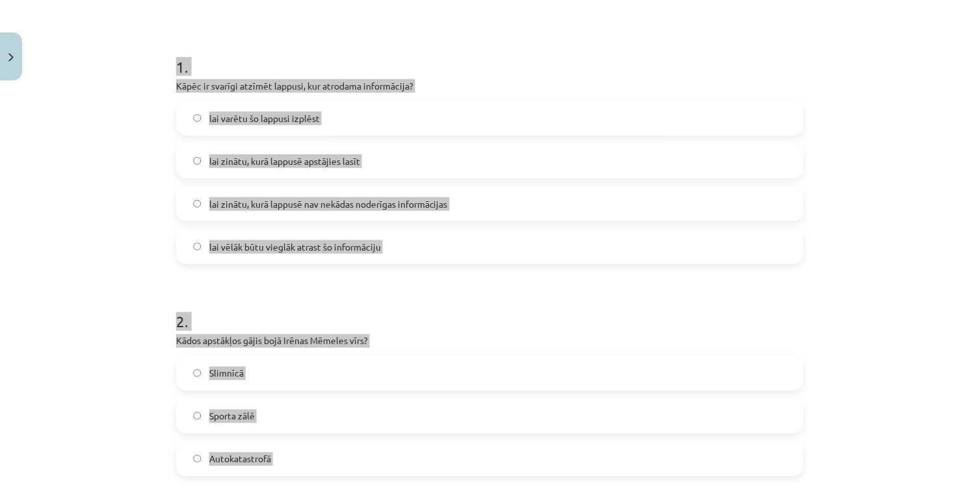 The height and width of the screenshot is (496, 980). Describe the element at coordinates (295, 247) in the screenshot. I see `span: lai vēlāk būtu vieglāk atrast šo informāciju` at that location.